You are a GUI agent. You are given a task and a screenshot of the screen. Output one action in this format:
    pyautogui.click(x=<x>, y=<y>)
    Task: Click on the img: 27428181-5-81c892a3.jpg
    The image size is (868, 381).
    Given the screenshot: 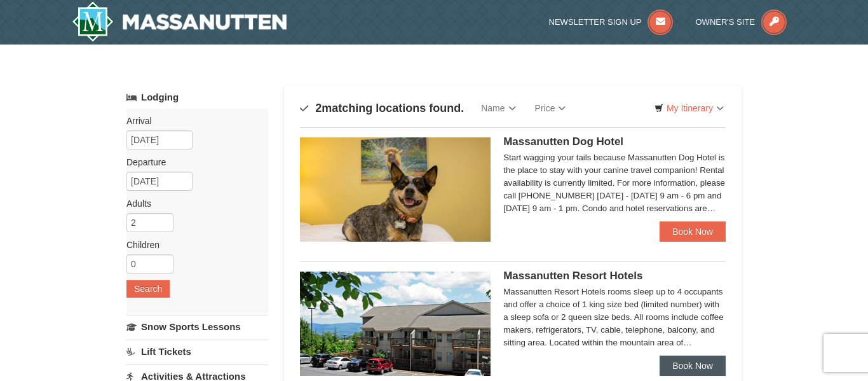 What is the action you would take?
    pyautogui.click(x=395, y=190)
    